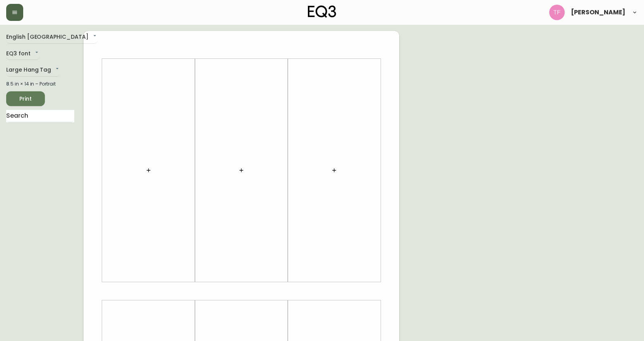 The width and height of the screenshot is (644, 341). Describe the element at coordinates (40, 84) in the screenshot. I see `div: 8.5 in × 14 in – Portrait` at that location.